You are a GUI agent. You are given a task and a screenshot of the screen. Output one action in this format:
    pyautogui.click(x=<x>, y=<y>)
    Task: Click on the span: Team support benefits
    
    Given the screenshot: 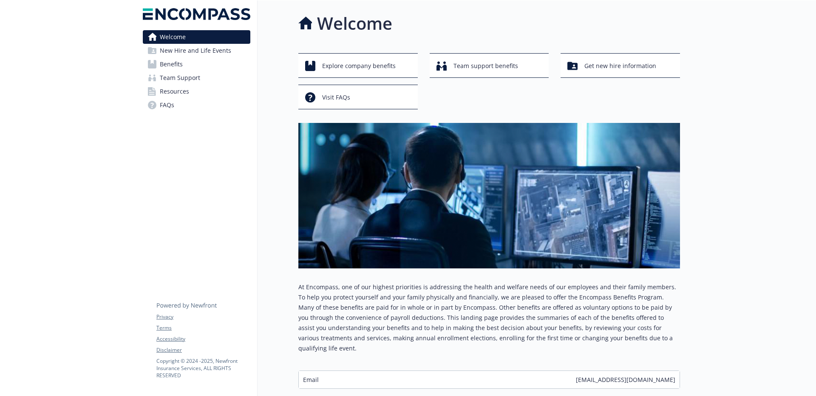 What is the action you would take?
    pyautogui.click(x=486, y=66)
    